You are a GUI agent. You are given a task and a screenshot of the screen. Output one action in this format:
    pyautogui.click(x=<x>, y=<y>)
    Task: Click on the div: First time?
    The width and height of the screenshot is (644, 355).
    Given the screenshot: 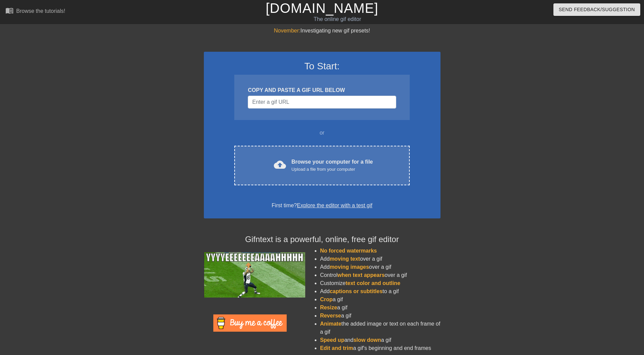 What is the action you would take?
    pyautogui.click(x=322, y=206)
    